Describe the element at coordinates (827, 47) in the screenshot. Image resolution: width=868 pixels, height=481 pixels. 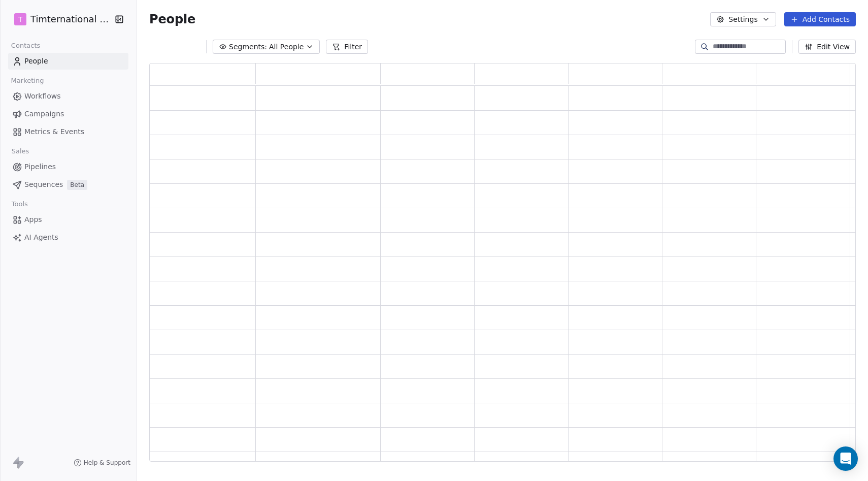
I see `button: Edit View` at that location.